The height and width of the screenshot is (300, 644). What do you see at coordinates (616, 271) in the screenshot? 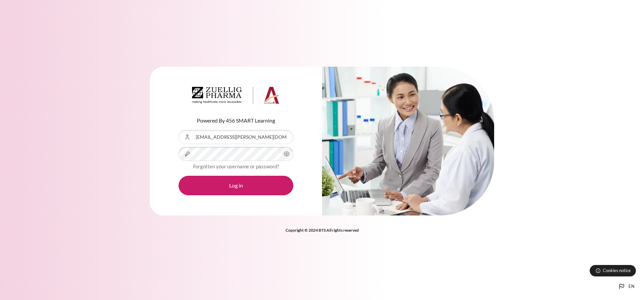
I see `span: Cookies notice` at bounding box center [616, 271].